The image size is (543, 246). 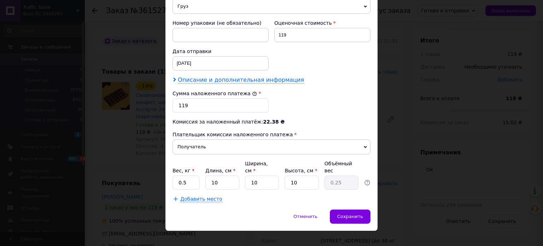 I want to click on label: Сумма наложенного платежа, so click(x=215, y=93).